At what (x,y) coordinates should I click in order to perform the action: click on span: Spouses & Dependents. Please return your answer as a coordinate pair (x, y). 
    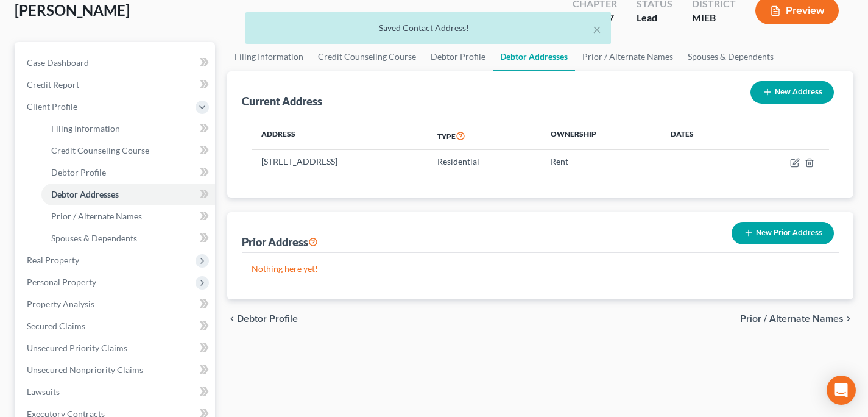
    Looking at the image, I should click on (94, 238).